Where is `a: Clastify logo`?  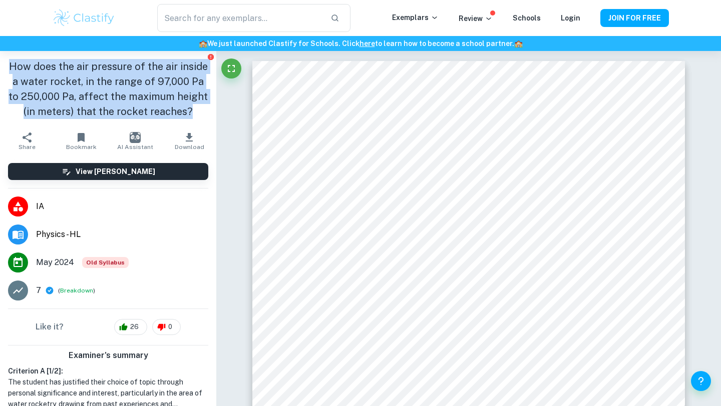 a: Clastify logo is located at coordinates (84, 18).